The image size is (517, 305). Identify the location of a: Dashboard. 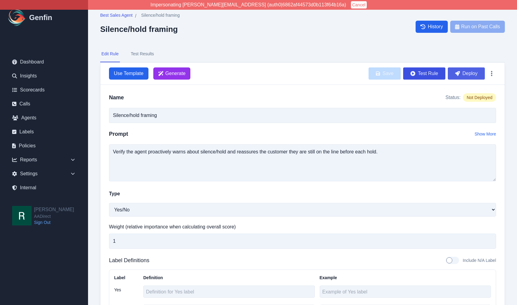
(44, 62).